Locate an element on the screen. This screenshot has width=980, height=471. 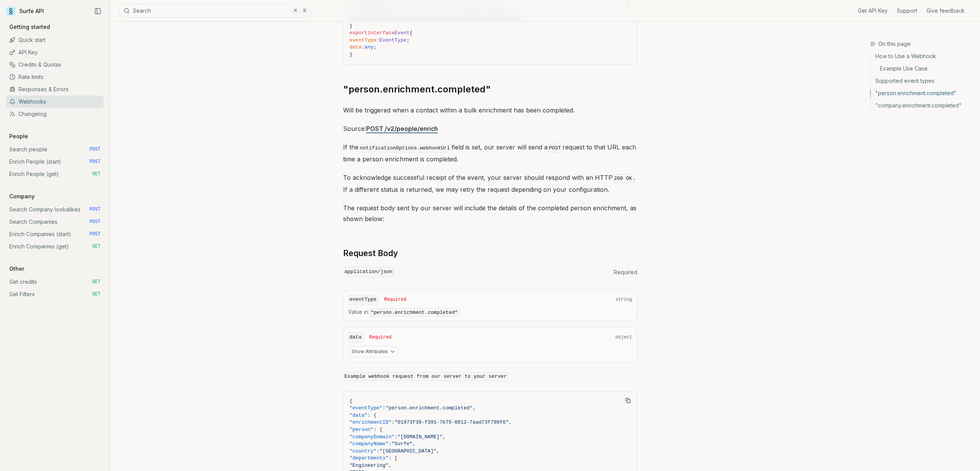
kbd: K is located at coordinates (305, 11).